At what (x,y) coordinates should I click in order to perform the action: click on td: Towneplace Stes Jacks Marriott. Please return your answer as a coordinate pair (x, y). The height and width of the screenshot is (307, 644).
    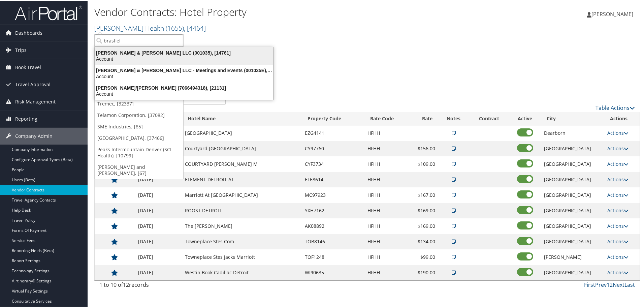
    Looking at the image, I should click on (241, 256).